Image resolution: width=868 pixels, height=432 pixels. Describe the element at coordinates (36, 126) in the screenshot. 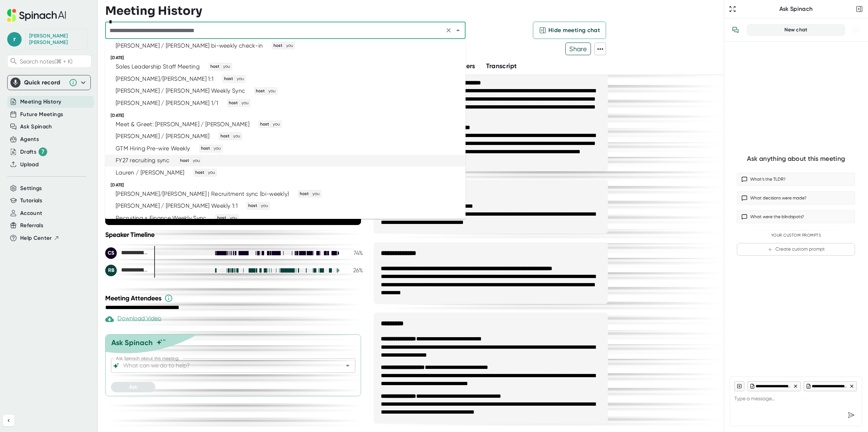

I see `button: Ask Spinach` at that location.